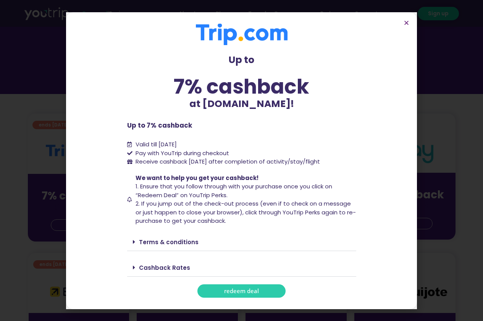 The image size is (483, 321). I want to click on div: Terms & conditions, so click(242, 242).